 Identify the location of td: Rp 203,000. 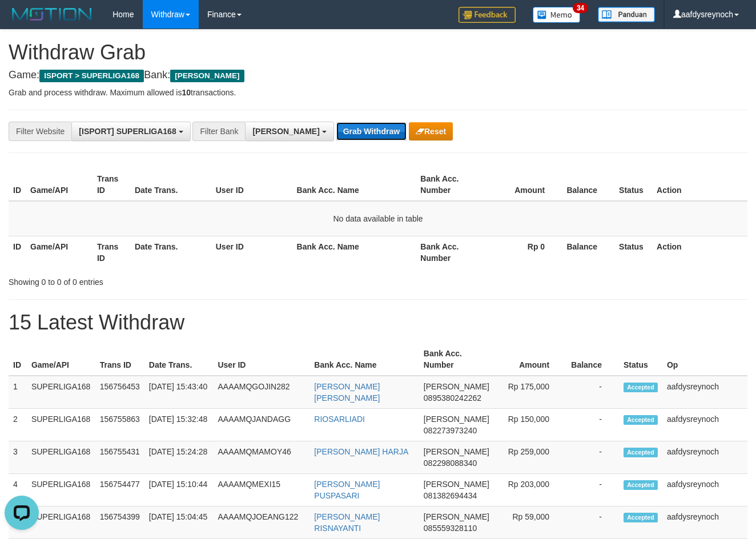
(530, 490).